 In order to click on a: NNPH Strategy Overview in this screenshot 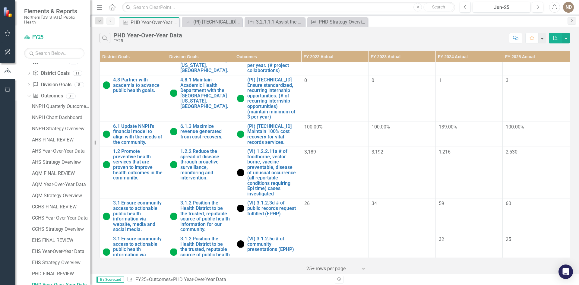, I will do `click(60, 129)`.